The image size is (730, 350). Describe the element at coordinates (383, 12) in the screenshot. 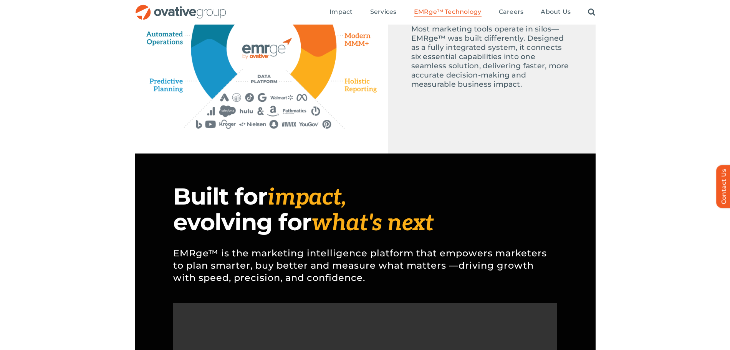

I see `span: Services` at that location.